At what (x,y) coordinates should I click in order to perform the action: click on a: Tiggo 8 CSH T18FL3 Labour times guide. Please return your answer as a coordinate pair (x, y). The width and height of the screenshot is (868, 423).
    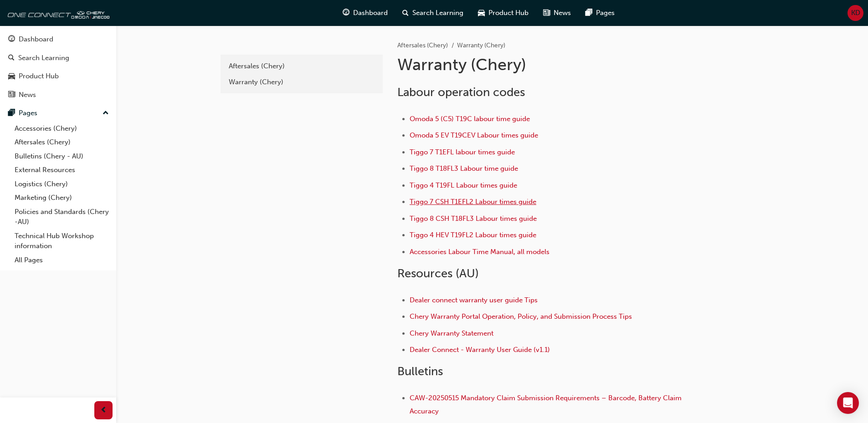
    Looking at the image, I should click on (473, 219).